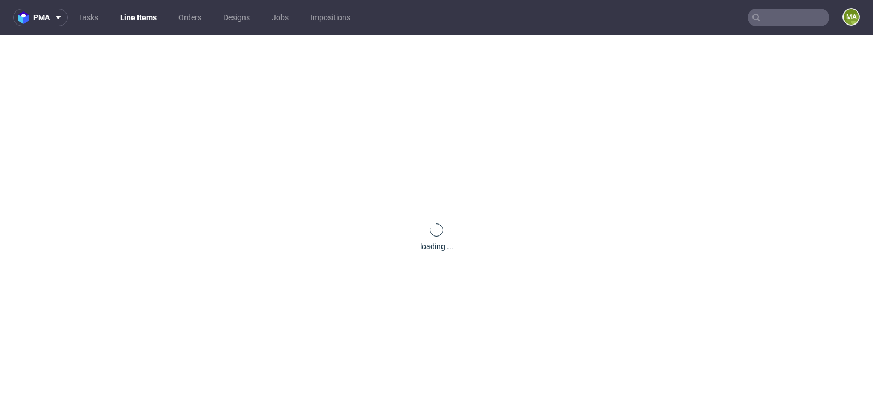 This screenshot has width=873, height=405. What do you see at coordinates (41, 17) in the screenshot?
I see `span: pma` at bounding box center [41, 17].